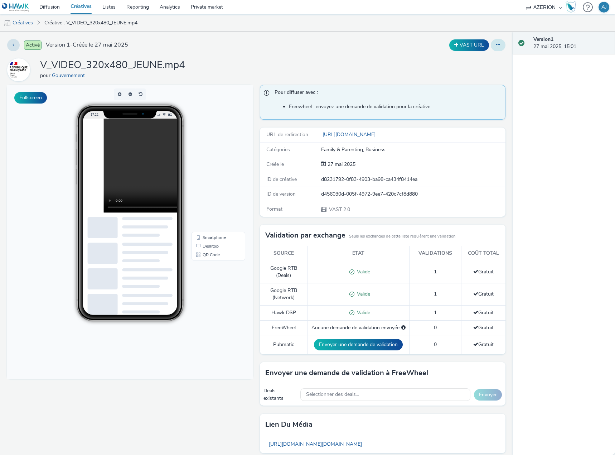 Image resolution: width=615 pixels, height=455 pixels. I want to click on button: Envoyer, so click(488, 395).